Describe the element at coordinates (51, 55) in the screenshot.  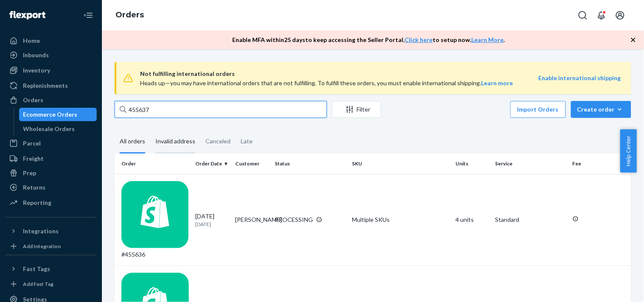
I see `a: Inbounds` at that location.